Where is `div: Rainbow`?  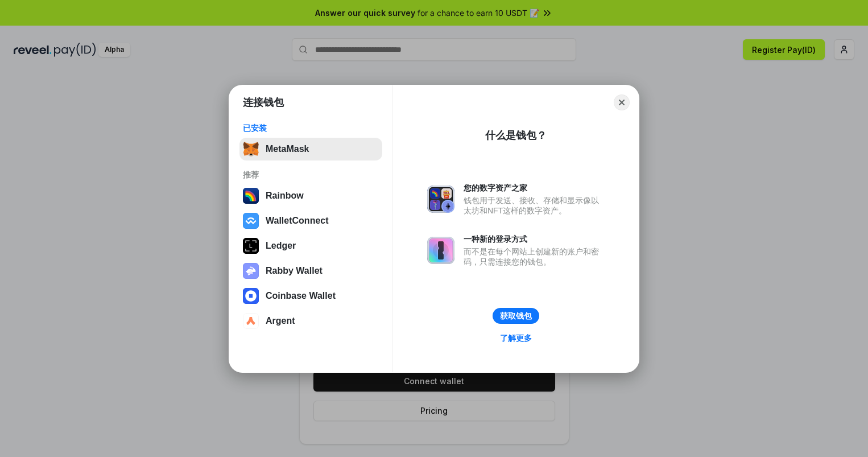
div: Rainbow is located at coordinates (284, 196).